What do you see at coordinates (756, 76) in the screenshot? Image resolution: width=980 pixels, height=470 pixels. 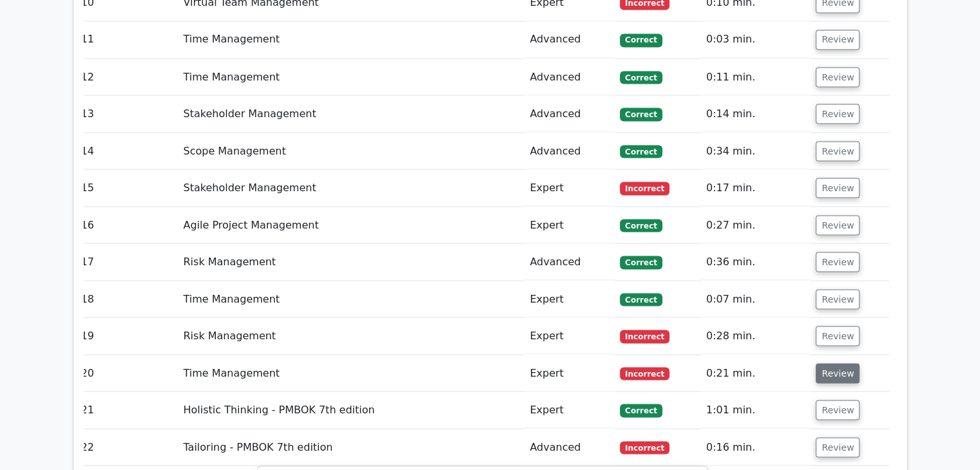 I see `td: 0:11 min.` at bounding box center [756, 76].